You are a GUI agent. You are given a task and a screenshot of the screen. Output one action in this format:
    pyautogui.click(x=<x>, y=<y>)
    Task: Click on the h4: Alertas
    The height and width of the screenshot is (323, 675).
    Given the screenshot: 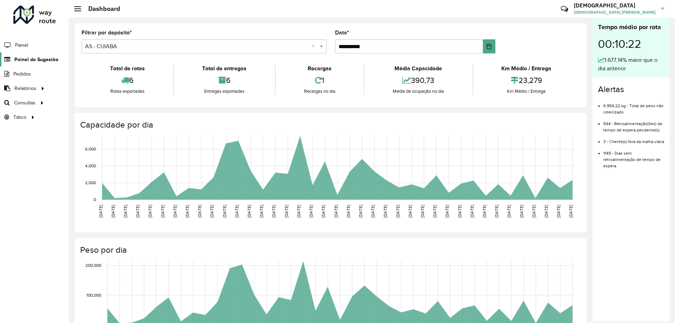 What is the action you would take?
    pyautogui.click(x=631, y=89)
    